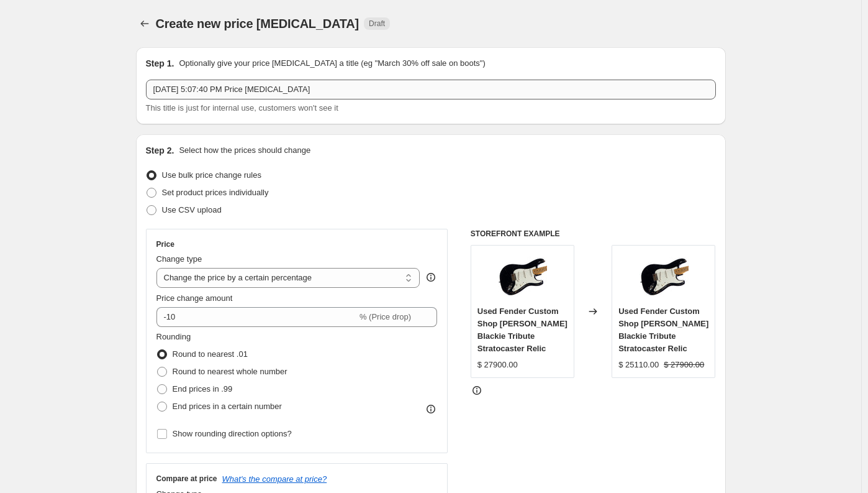 The height and width of the screenshot is (493, 868). What do you see at coordinates (431, 277) in the screenshot?
I see `div: help` at bounding box center [431, 277].